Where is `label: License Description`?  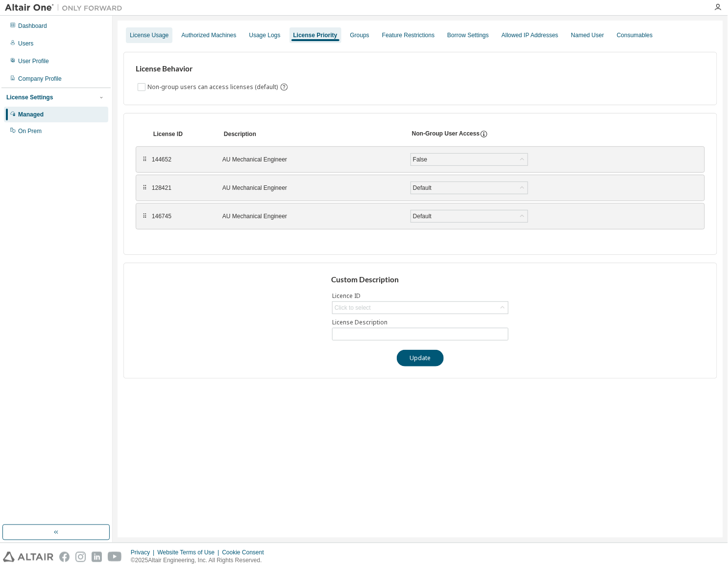 label: License Description is located at coordinates (420, 322).